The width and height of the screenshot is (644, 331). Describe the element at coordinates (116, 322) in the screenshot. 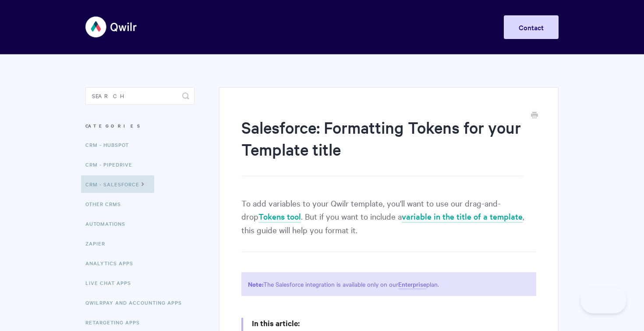

I see `a: Retargeting Apps` at that location.